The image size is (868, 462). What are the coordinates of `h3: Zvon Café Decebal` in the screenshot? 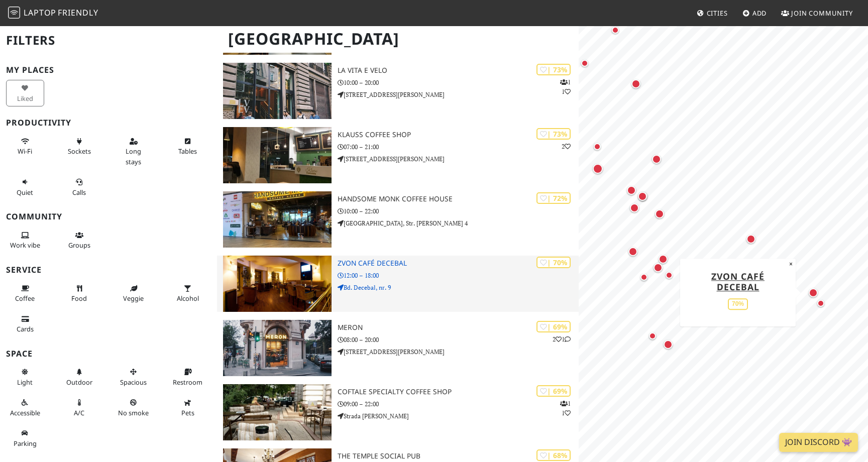 It's located at (458, 264).